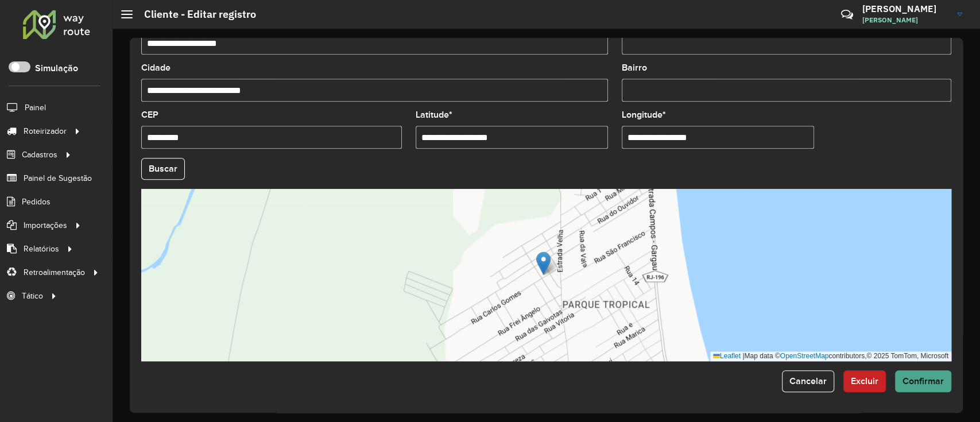 This screenshot has width=980, height=422. What do you see at coordinates (39, 154) in the screenshot?
I see `span: Cadastros` at bounding box center [39, 154].